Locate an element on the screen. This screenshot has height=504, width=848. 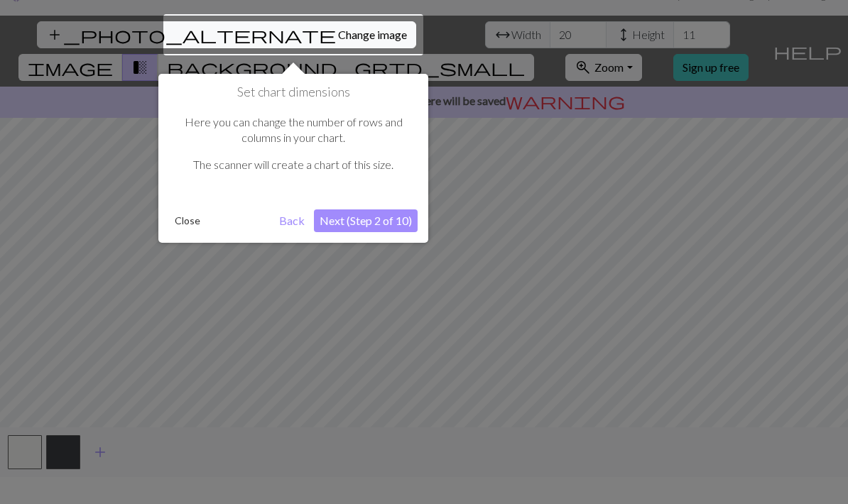
div: Set chart dimensions is located at coordinates (293, 158).